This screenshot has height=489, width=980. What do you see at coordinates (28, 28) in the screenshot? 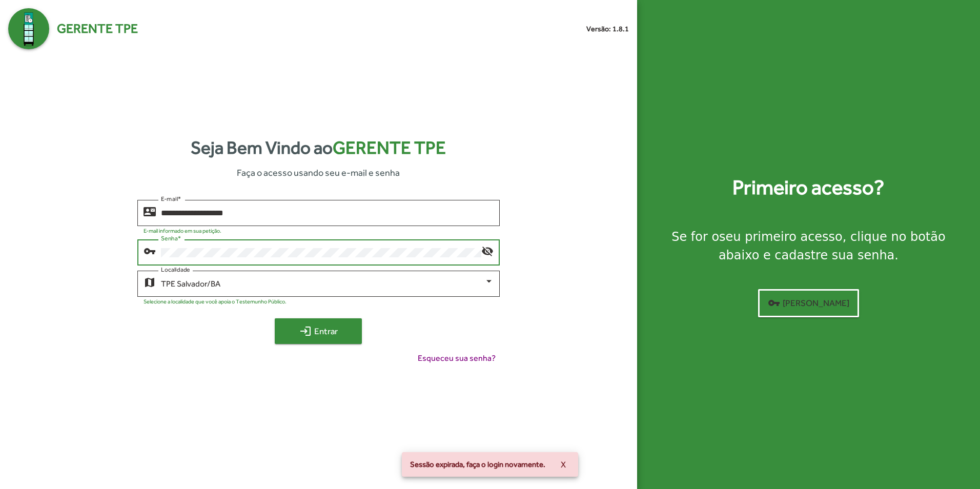
I see `img: Logo Gerente` at bounding box center [28, 28].